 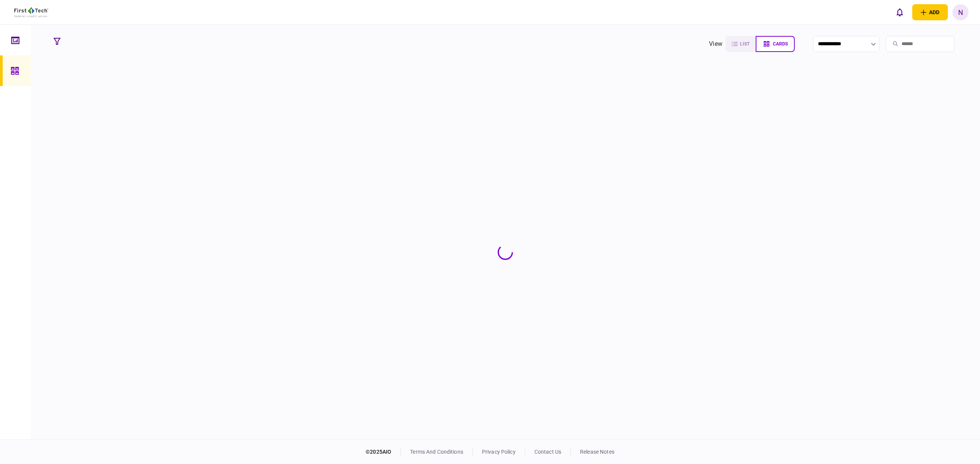 What do you see at coordinates (437, 452) in the screenshot?
I see `a: terms and conditions` at bounding box center [437, 452].